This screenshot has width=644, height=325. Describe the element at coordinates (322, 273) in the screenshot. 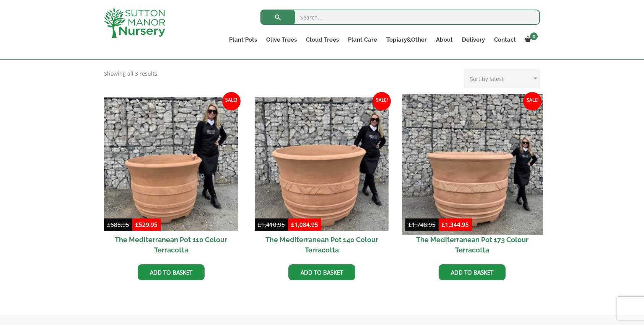

I see `a: Add to basket: “The Mediterranean Pot 140 Colour Terracotta”` at that location.